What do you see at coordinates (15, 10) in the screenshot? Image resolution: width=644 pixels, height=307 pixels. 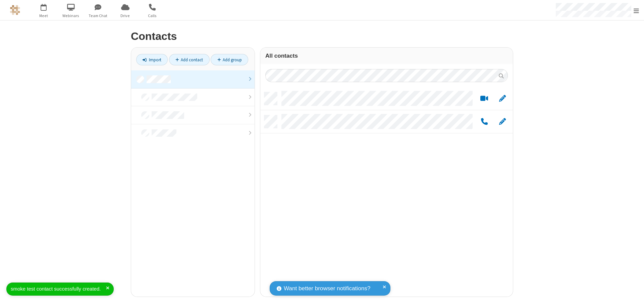 I see `img: QA Selenium DO NOT DELETE OR CHANGE` at bounding box center [15, 10].